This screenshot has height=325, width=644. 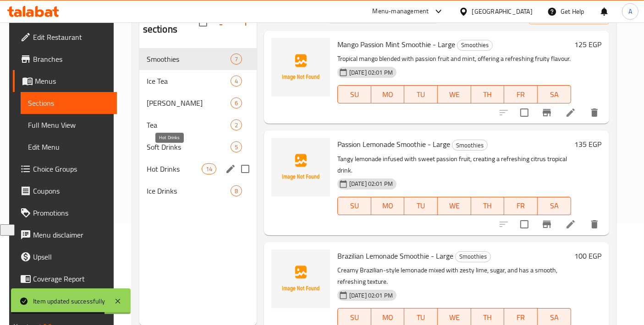 I want to click on span: SA, so click(x=554, y=317).